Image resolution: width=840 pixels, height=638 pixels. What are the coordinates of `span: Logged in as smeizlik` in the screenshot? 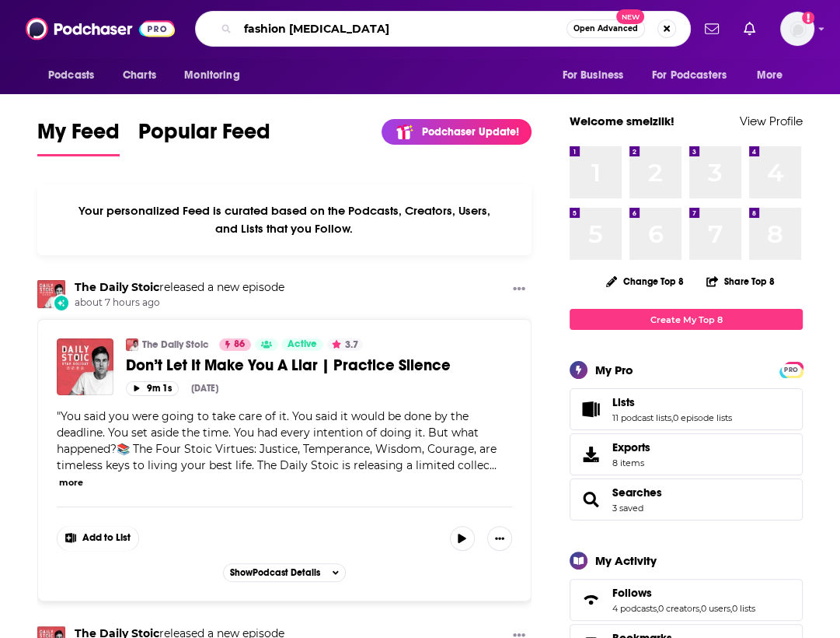 It's located at (798, 29).